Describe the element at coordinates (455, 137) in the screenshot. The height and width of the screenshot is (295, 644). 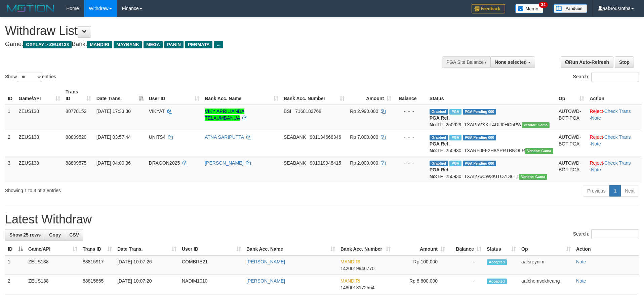
I see `span: Marked by aafkaynarin` at that location.